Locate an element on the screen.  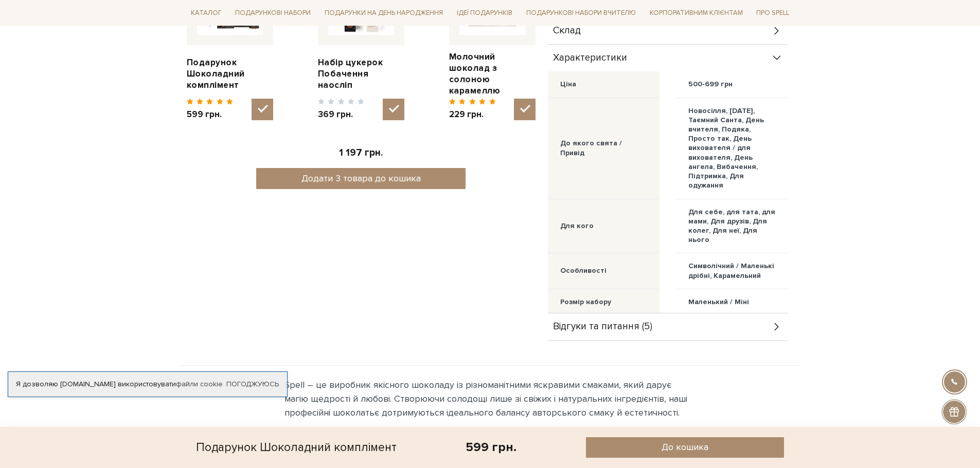
div: Подарунок Шоколадний комплімент is located at coordinates (296, 448).